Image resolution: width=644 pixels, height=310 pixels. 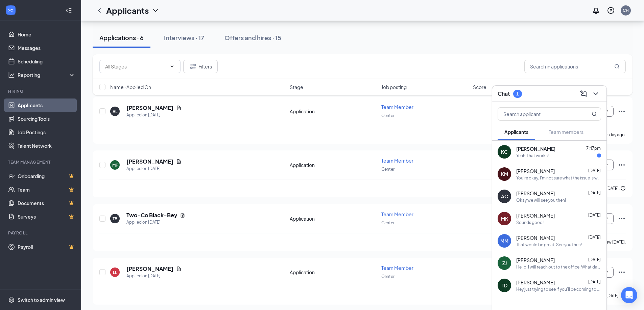 I want to click on svg: Notifications, so click(x=596, y=10).